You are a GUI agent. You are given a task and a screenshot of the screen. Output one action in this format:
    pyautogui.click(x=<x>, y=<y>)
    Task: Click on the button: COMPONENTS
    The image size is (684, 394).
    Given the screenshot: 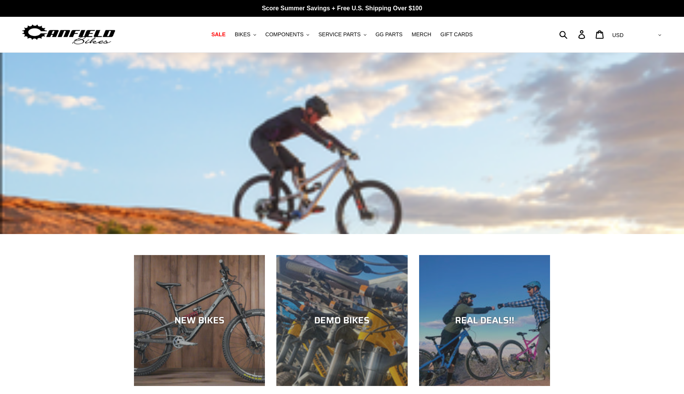 What is the action you would take?
    pyautogui.click(x=287, y=34)
    